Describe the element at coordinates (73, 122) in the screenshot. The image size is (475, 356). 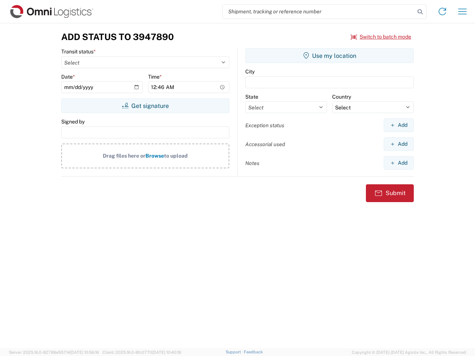
I see `label: Signed by` at that location.